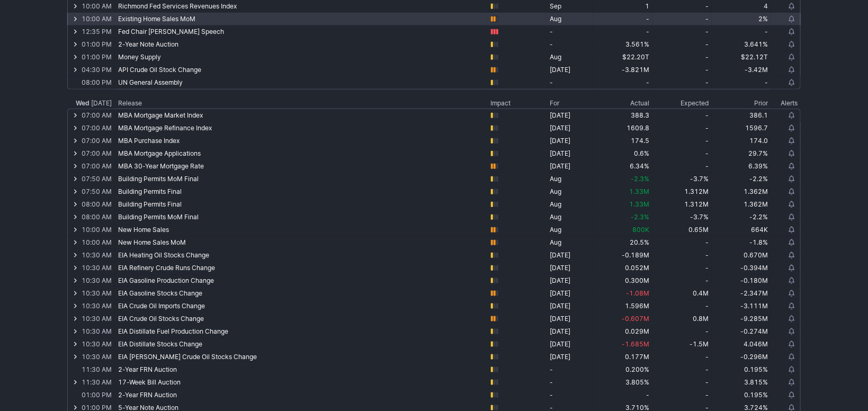 The width and height of the screenshot is (868, 411). I want to click on td: 3.561%, so click(623, 44).